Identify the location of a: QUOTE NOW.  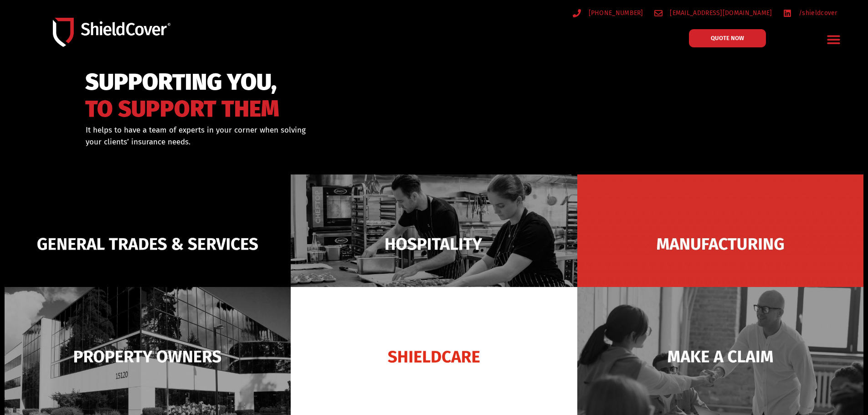
(728, 38).